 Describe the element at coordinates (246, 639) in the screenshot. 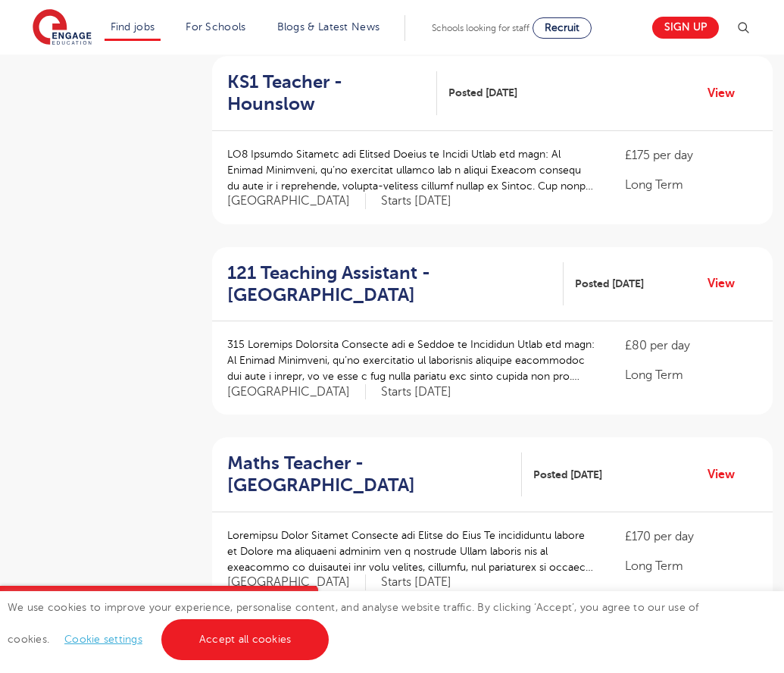

I see `a: Accept all cookies` at that location.